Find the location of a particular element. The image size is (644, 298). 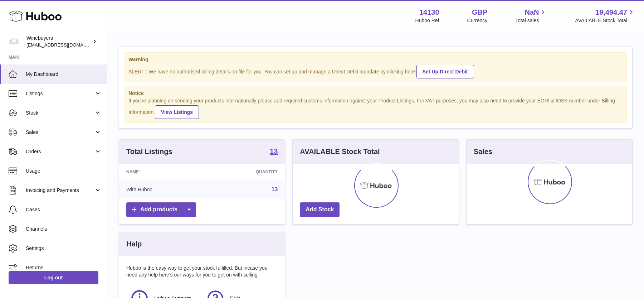

div: Winebuyers is located at coordinates (59, 42).